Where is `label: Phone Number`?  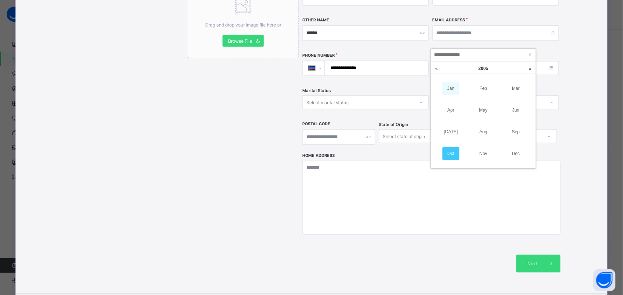
label: Phone Number is located at coordinates (318, 55).